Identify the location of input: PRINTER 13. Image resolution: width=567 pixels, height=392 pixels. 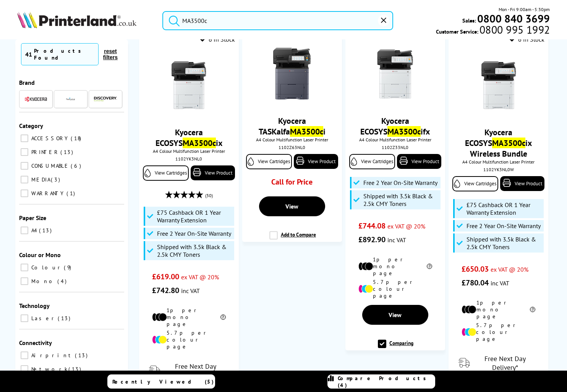
(25, 152).